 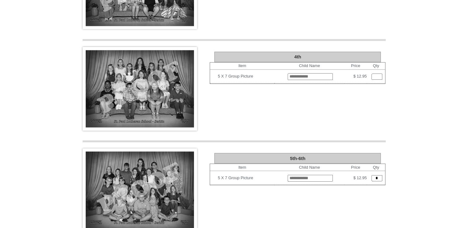 What do you see at coordinates (297, 158) in the screenshot?
I see `div: 5th-6th` at bounding box center [297, 158].